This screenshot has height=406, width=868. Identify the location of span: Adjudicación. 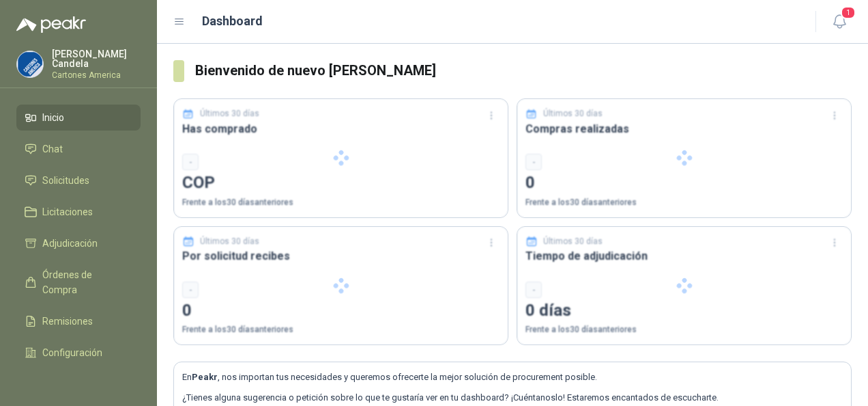
(70, 243).